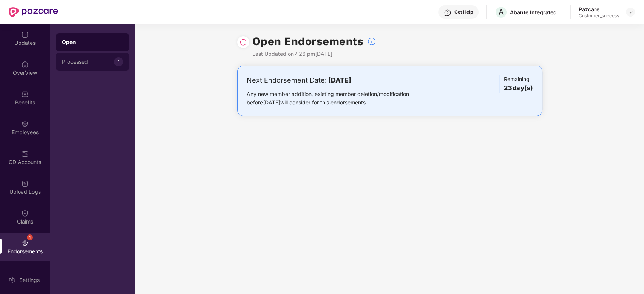 The width and height of the screenshot is (644, 294). What do you see at coordinates (25, 124) in the screenshot?
I see `img: svg+xml;base64,PHN2ZyBpZD0iRW1wbG95ZWVzIiB4bWxucz0iaHR0cDovL3d3dy53My5vcmcvMjAwMC9zdmciIHdpZHRoPS...` at bounding box center [25, 124].